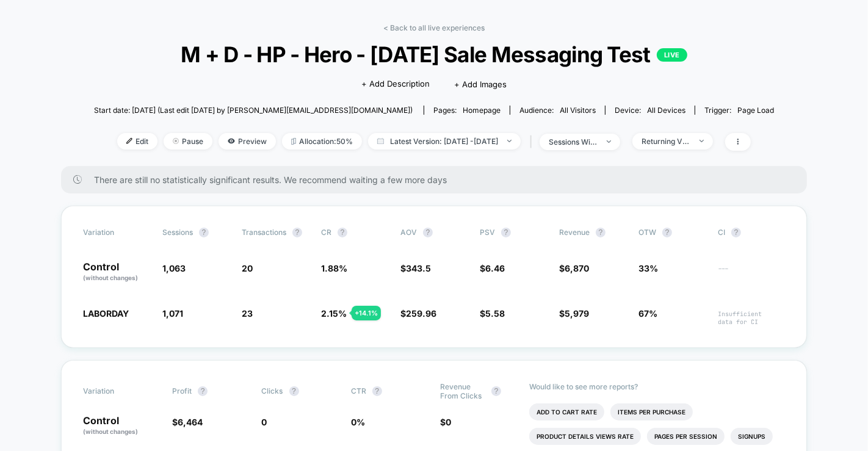  Describe the element at coordinates (174, 268) in the screenshot. I see `span: 1,063` at that location.